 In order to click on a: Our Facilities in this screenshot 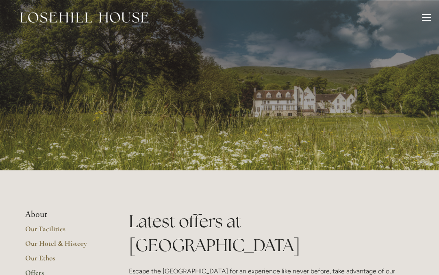, I will do `click(64, 232)`.